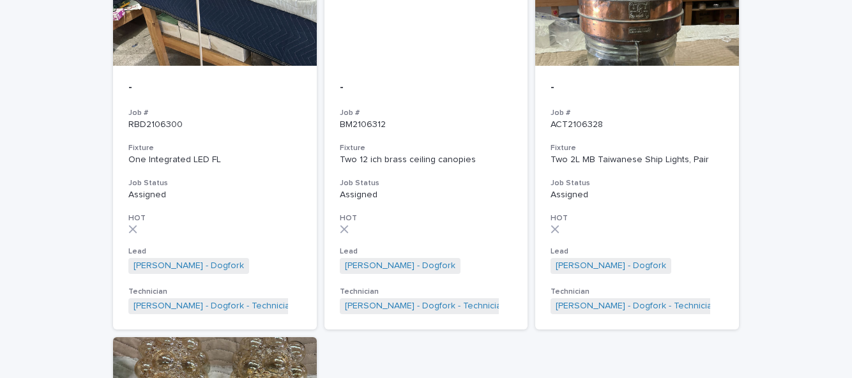  Describe the element at coordinates (215, 160) in the screenshot. I see `div: One Integrated LED FL` at that location.